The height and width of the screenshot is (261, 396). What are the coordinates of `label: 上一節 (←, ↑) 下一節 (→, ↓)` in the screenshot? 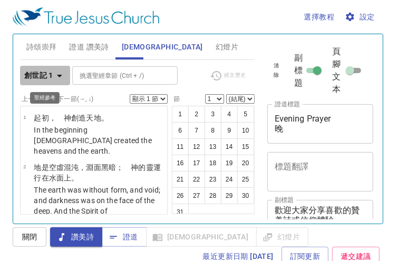 It's located at (57, 99).